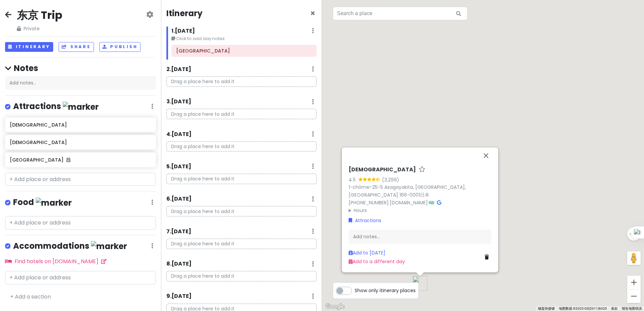  What do you see at coordinates (335, 307) in the screenshot?
I see `a: 在 Google 地图中打开此区域（会打开一个新窗口）` at bounding box center [335, 307].